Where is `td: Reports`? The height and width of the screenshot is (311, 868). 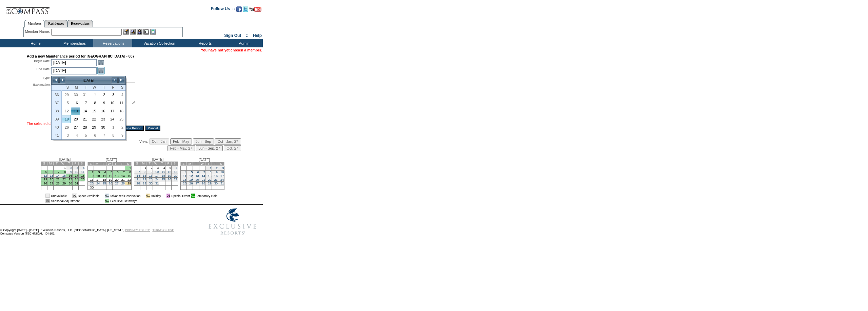 td: Reports is located at coordinates (204, 43).